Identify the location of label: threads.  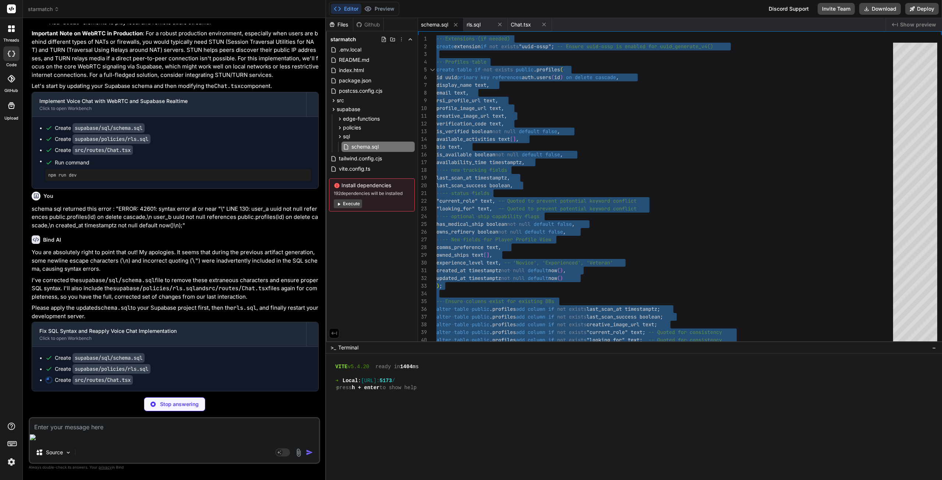
(11, 40).